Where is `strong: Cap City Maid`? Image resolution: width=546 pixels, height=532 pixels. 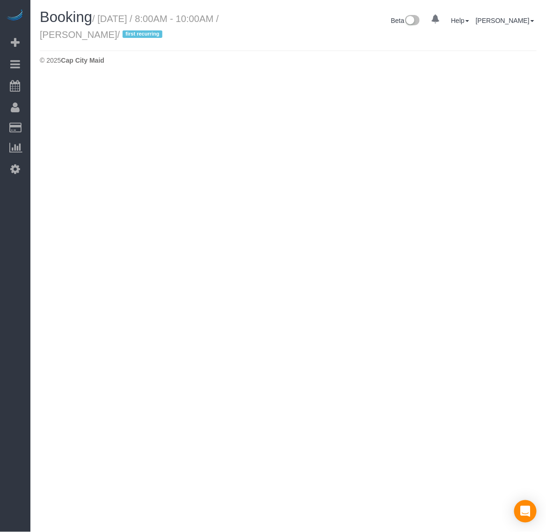 strong: Cap City Maid is located at coordinates (82, 60).